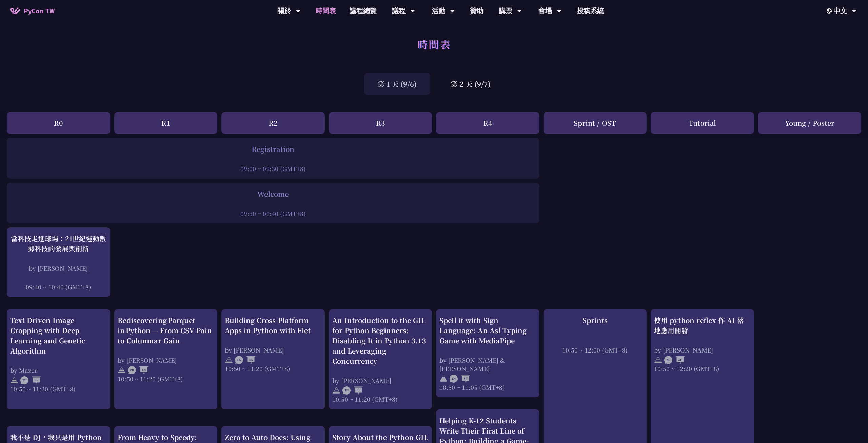  What do you see at coordinates (703, 326) in the screenshot?
I see `div: 使用 python reflex 作 AI 落地應用開發` at bounding box center [703, 326].